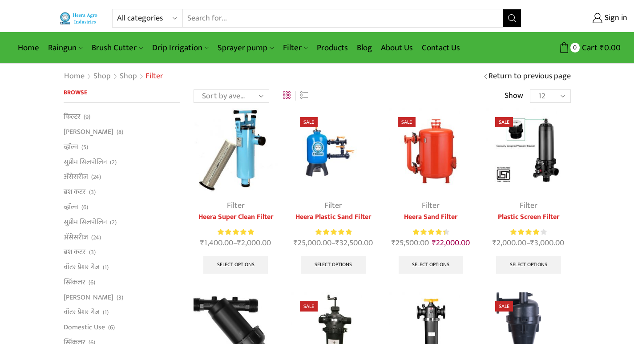 The width and height of the screenshot is (634, 344). Describe the element at coordinates (217, 243) in the screenshot. I see `bdi: 1,400.00` at that location.